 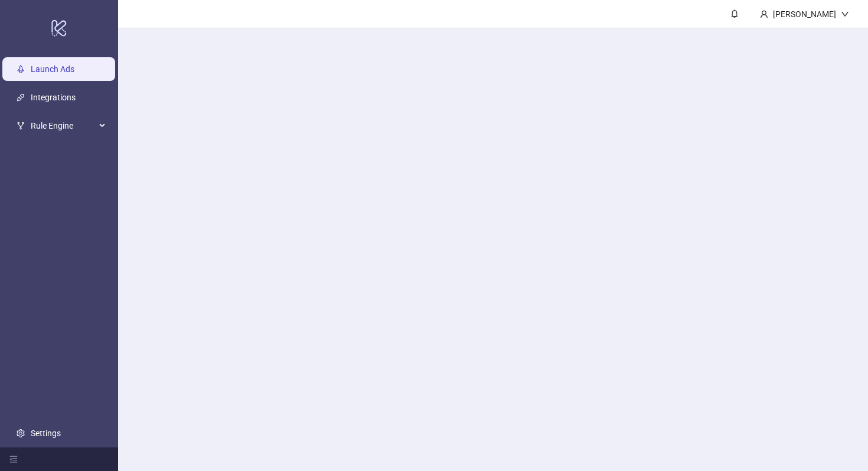 What do you see at coordinates (13, 459) in the screenshot?
I see `span: menu-fold` at bounding box center [13, 459].